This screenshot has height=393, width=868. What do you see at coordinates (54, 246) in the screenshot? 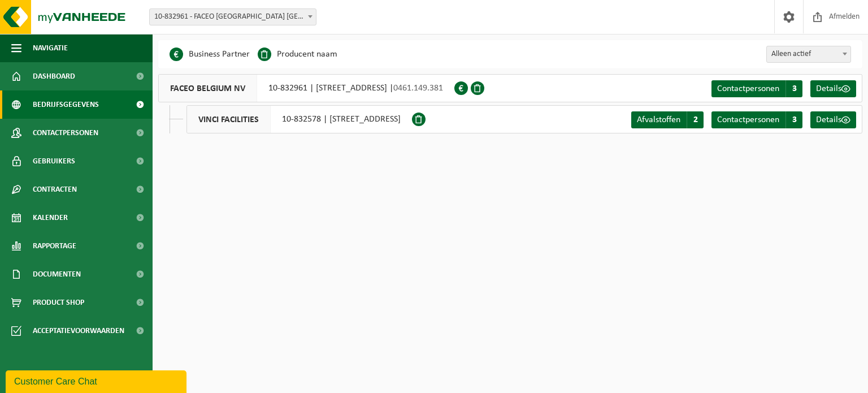
I see `span: Rapportage` at bounding box center [54, 246].